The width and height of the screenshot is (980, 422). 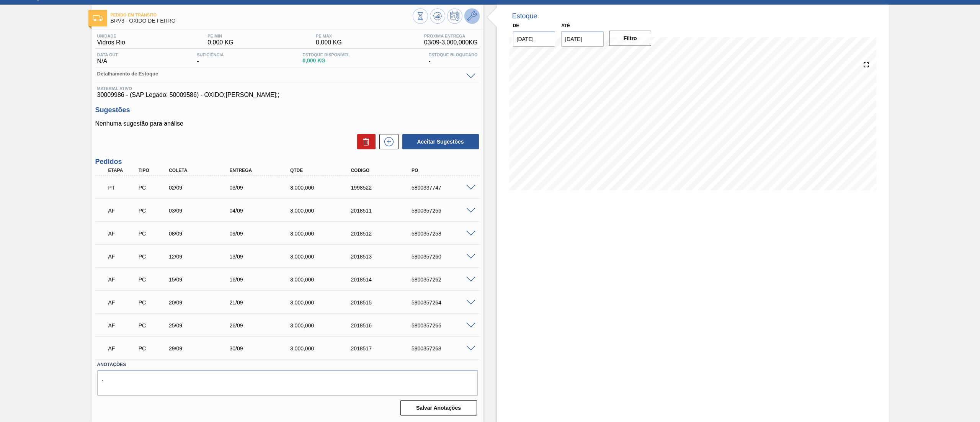 What do you see at coordinates (472, 16) in the screenshot?
I see `button: Ir ao Master Data / Geral` at bounding box center [472, 16].